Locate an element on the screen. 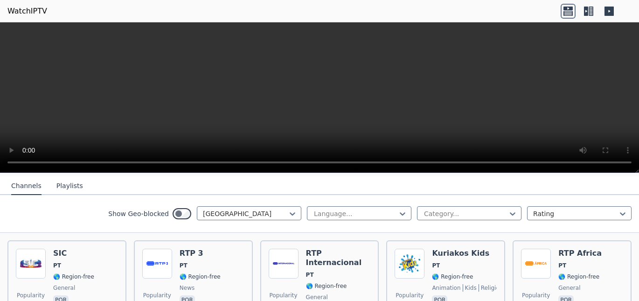 Image resolution: width=639 pixels, height=301 pixels. span: news is located at coordinates (187, 288).